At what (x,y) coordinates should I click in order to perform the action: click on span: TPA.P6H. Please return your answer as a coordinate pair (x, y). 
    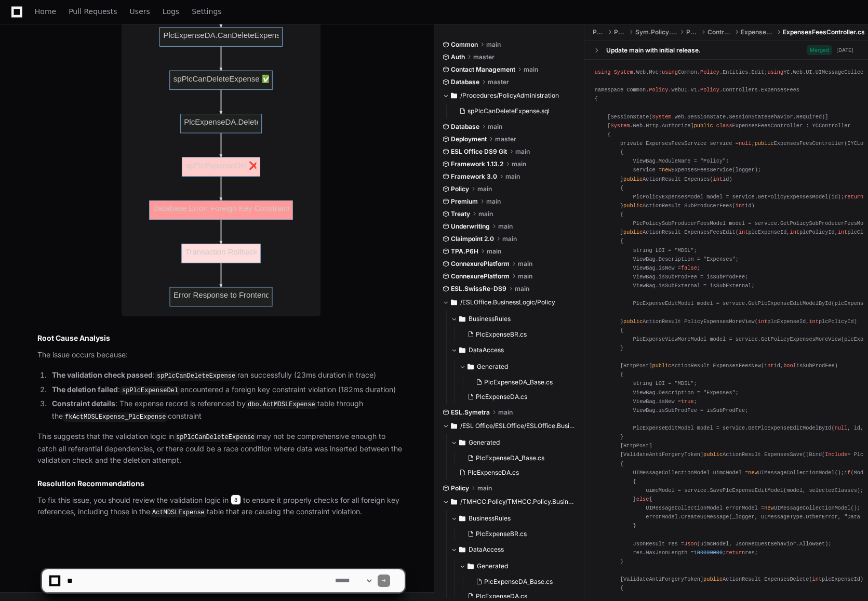
    Looking at the image, I should click on (464, 251).